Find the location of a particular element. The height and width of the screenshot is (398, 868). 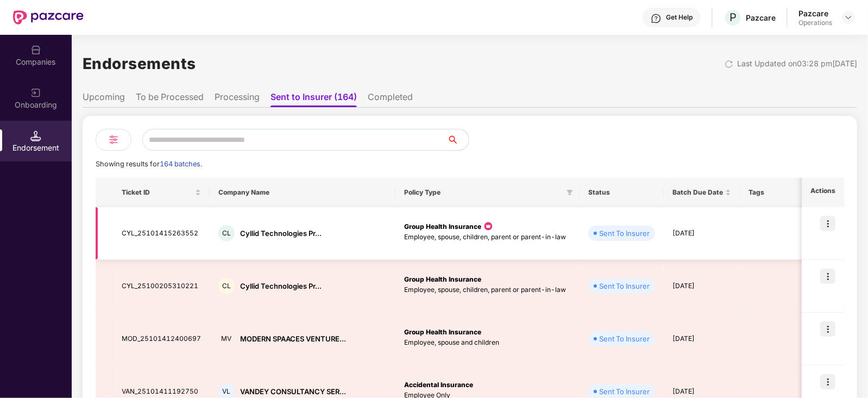

th: Actions is located at coordinates (823, 193).